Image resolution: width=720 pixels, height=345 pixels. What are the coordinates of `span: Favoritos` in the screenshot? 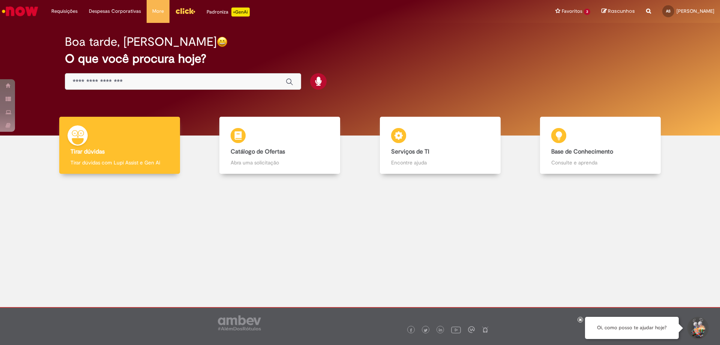 It's located at (572, 11).